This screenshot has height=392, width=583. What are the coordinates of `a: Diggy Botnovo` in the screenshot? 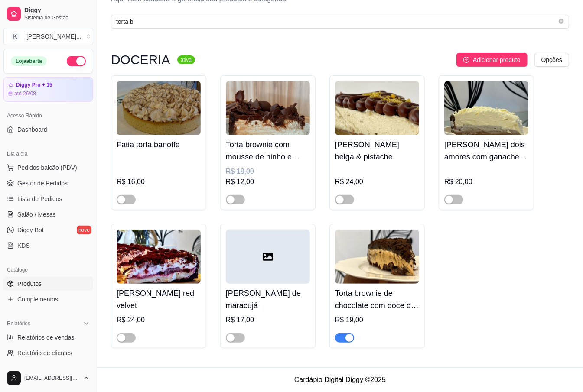 It's located at (48, 230).